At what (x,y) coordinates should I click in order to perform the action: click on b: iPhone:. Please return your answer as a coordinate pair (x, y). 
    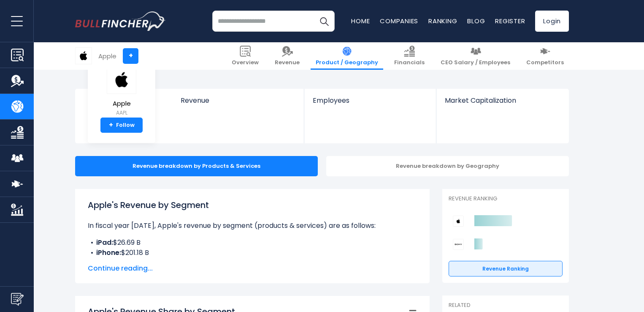
    Looking at the image, I should click on (108, 252).